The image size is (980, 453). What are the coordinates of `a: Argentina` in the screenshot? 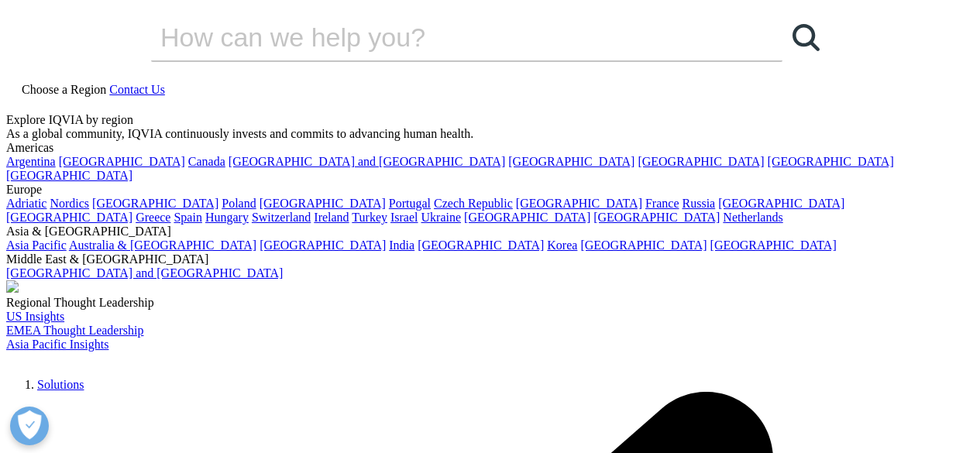 It's located at (31, 161).